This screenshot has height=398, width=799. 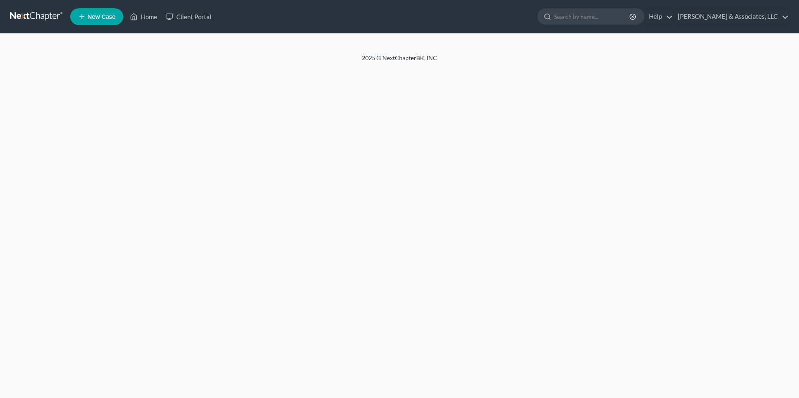 I want to click on div: 2025 © NextChapterBK, INC, so click(x=399, y=61).